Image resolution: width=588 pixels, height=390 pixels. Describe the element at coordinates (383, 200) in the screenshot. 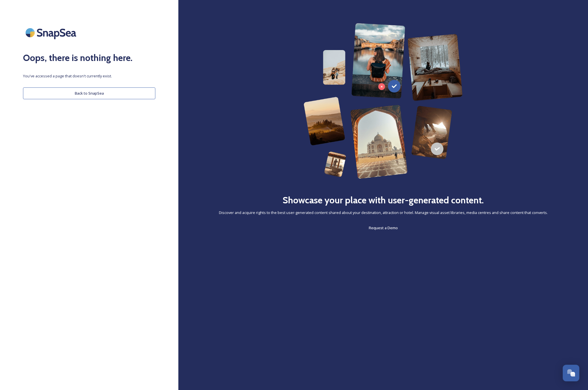

I see `h2: Showcase your place with user-generated content.` at that location.